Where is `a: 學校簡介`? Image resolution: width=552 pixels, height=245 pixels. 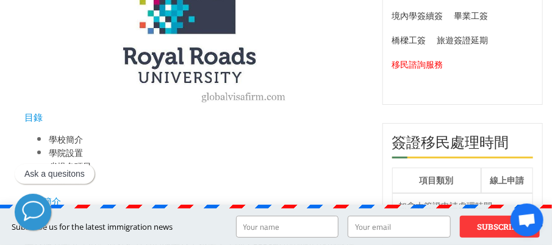 a: 學校簡介 is located at coordinates (66, 140).